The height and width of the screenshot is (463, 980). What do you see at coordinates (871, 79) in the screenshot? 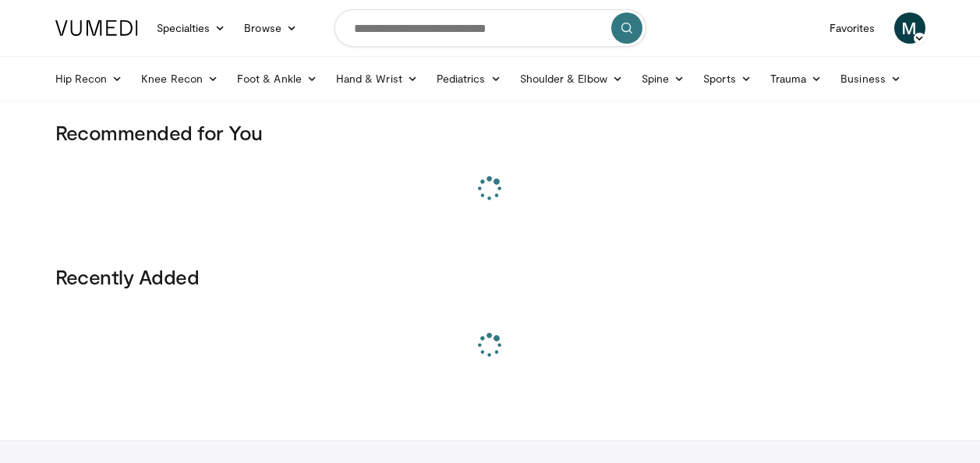
I see `a: Business` at bounding box center [871, 79].